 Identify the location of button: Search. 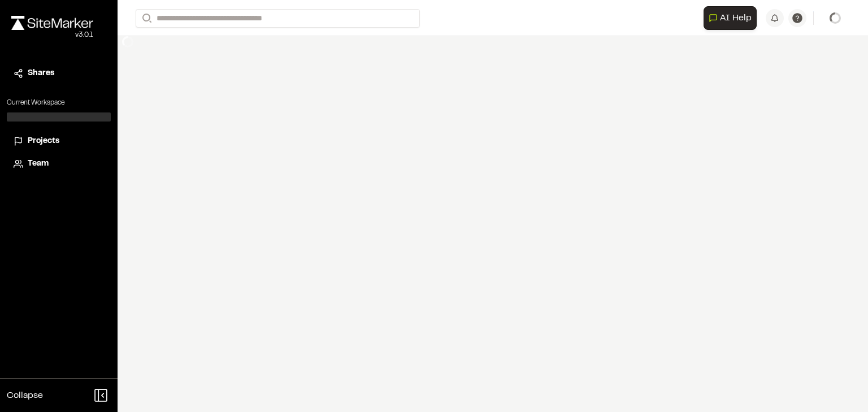
(146, 18).